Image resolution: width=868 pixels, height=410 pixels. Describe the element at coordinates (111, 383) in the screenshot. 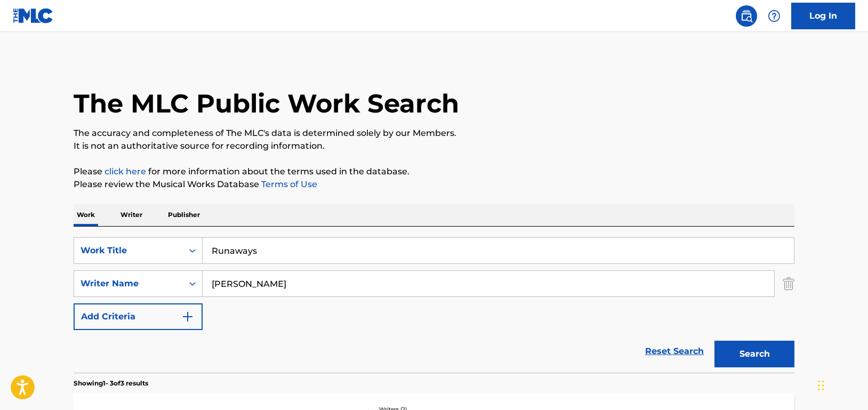

I see `p: Showing 1 - 3 of 3 results` at that location.